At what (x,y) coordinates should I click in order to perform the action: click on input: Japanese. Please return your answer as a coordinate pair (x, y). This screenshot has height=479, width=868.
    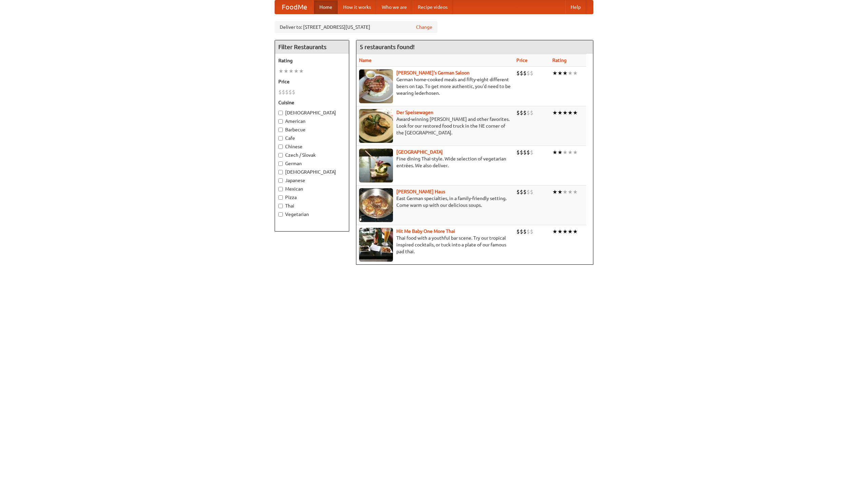
    Looking at the image, I should click on (280, 180).